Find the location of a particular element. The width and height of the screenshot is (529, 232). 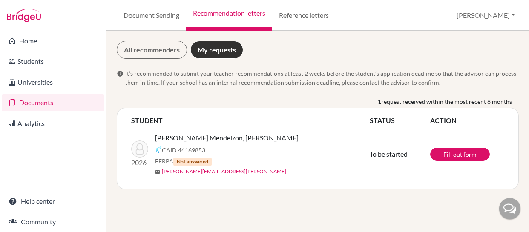

span: It’s recommended to submit your teacher recommendations at least 2 weeks before the student’s app... is located at coordinates (322, 78).